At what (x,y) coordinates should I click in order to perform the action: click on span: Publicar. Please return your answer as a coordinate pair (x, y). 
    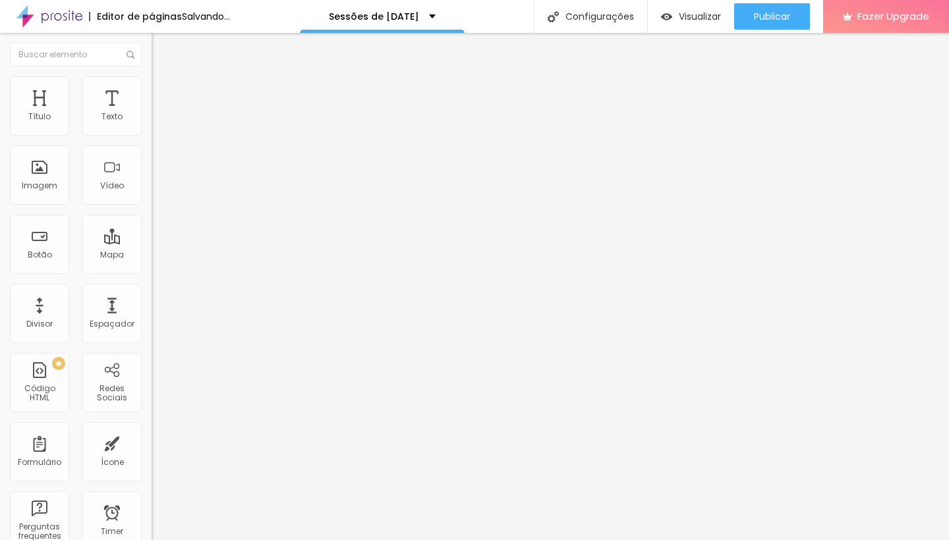
    Looking at the image, I should click on (772, 16).